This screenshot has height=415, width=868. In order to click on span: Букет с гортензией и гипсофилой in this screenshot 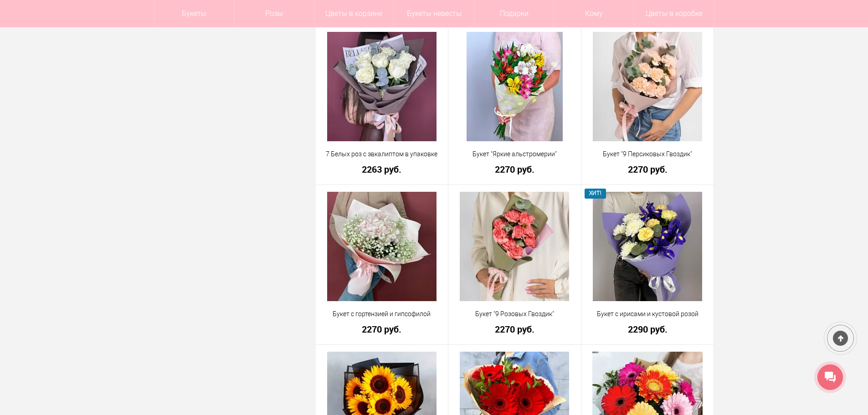, I will do `click(382, 314)`.